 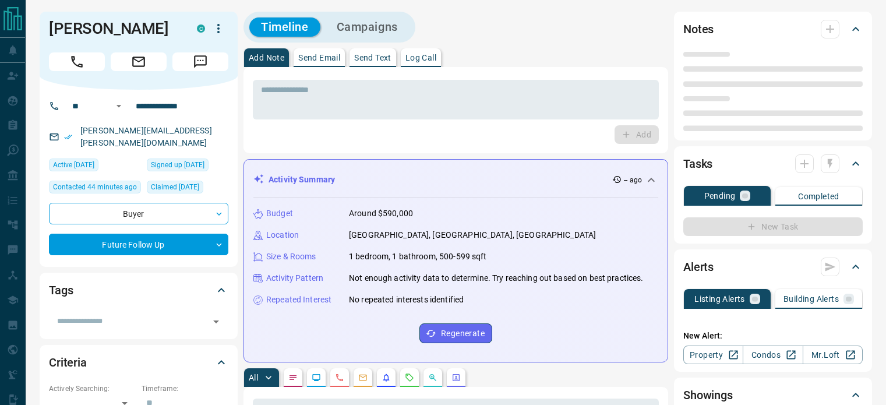 I want to click on a: Mr.Loft, so click(x=832, y=355).